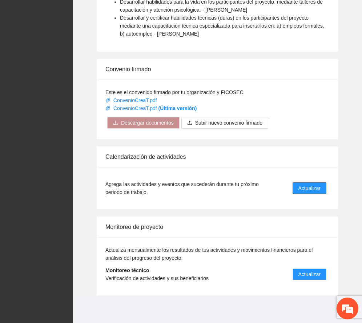 The image size is (362, 323). Describe the element at coordinates (229, 123) in the screenshot. I see `span: Subir nuevo convenio firmado` at that location.